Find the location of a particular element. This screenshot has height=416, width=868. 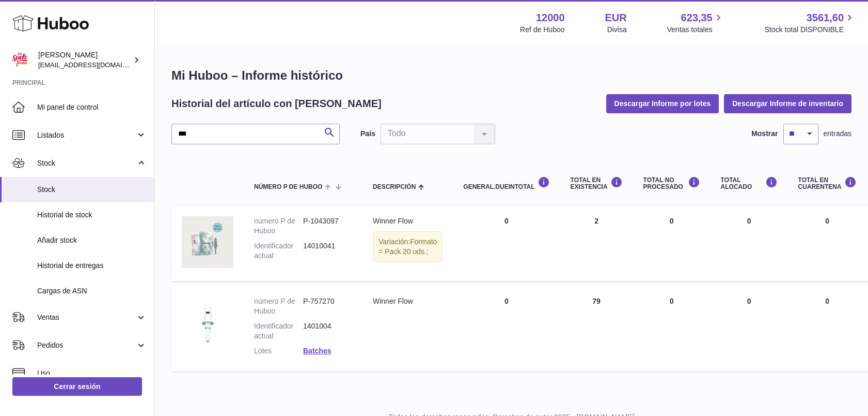

div: general.dueInTotal is located at coordinates (506, 183).